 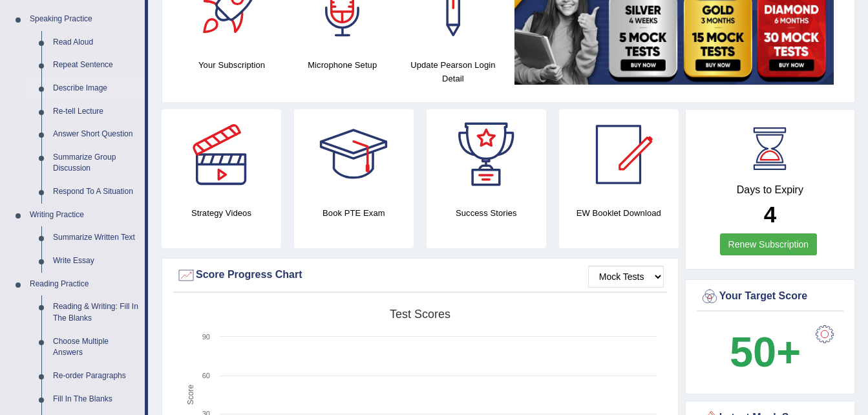 What do you see at coordinates (342, 65) in the screenshot?
I see `h4: Microphone Setup` at bounding box center [342, 65].